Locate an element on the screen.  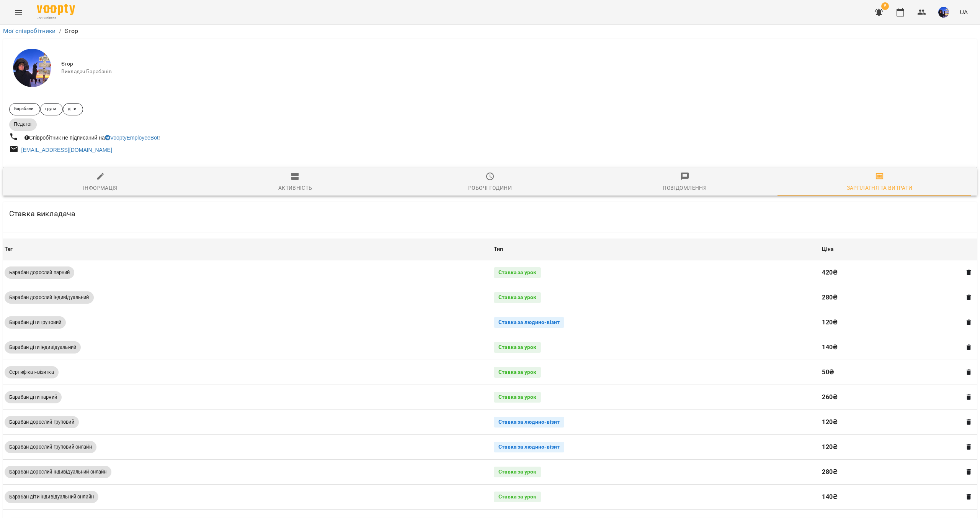
img: 697e48797de441964643b5c5372ef29d.jpg is located at coordinates (944, 12).